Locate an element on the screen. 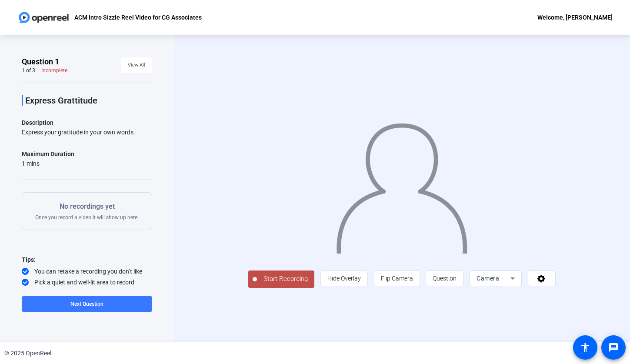 The height and width of the screenshot is (364, 630). div: Once you record a video it will show up here. is located at coordinates (87, 211).